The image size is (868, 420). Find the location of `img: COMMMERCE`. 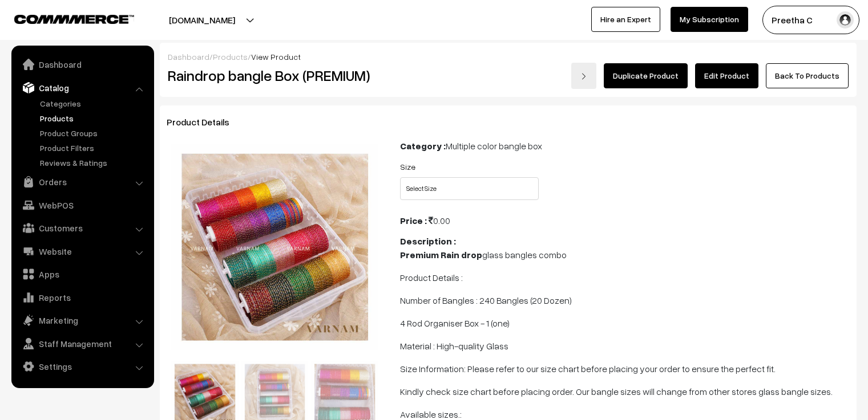

img: COMMMERCE is located at coordinates (74, 19).